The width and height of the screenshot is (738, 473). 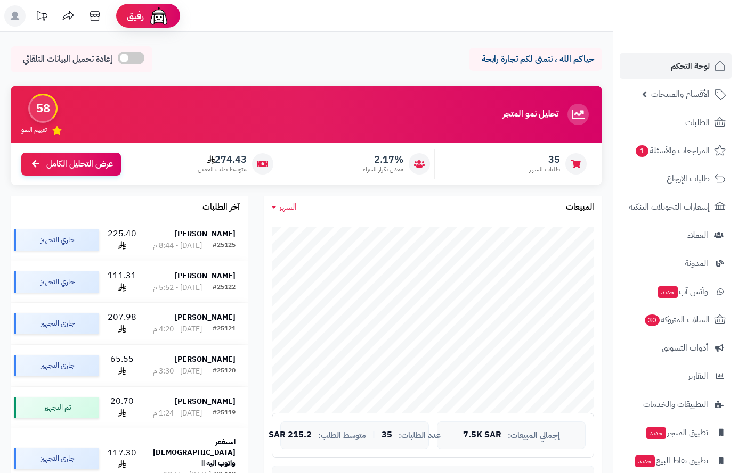 I want to click on span: 1, so click(x=642, y=151).